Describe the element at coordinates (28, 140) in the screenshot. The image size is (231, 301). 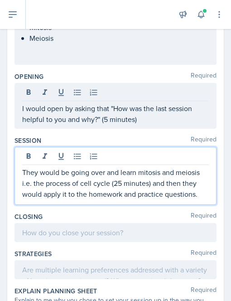
I see `label: Session` at that location.